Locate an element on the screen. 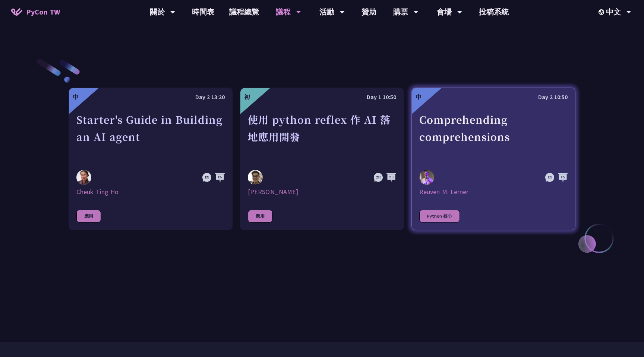 Image resolution: width=644 pixels, height=357 pixels. div: 使用 python reflex 作 AI 落地應用開發 is located at coordinates (322, 137).